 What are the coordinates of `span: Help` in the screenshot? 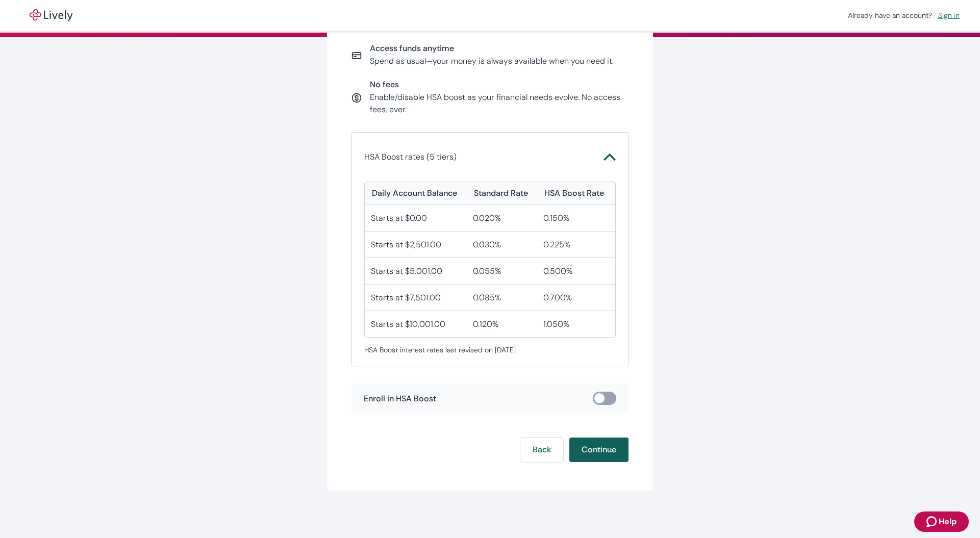 It's located at (947, 522).